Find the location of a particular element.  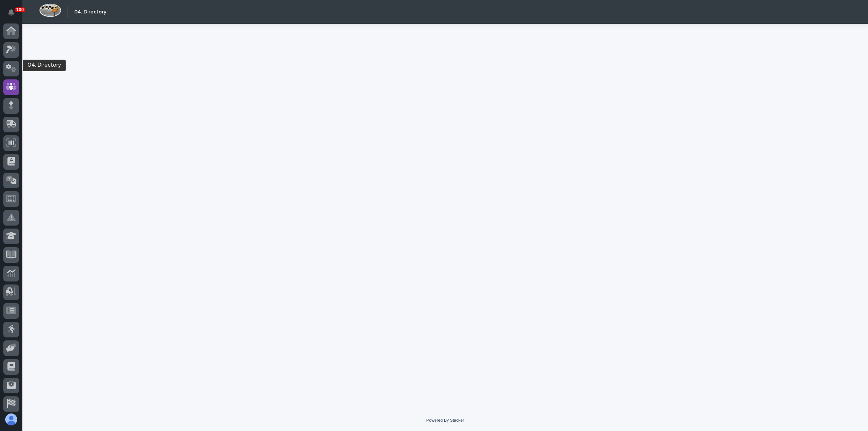

a: Powered By Stacker is located at coordinates (445, 420).